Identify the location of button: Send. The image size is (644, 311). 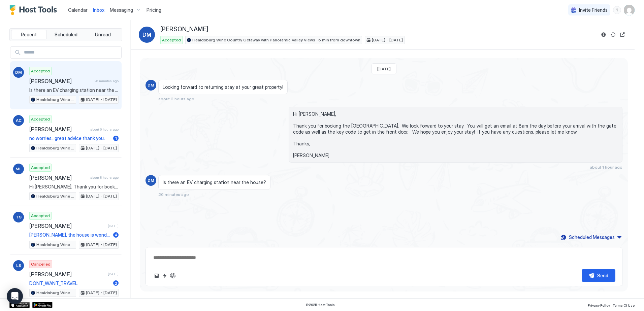
(598, 275).